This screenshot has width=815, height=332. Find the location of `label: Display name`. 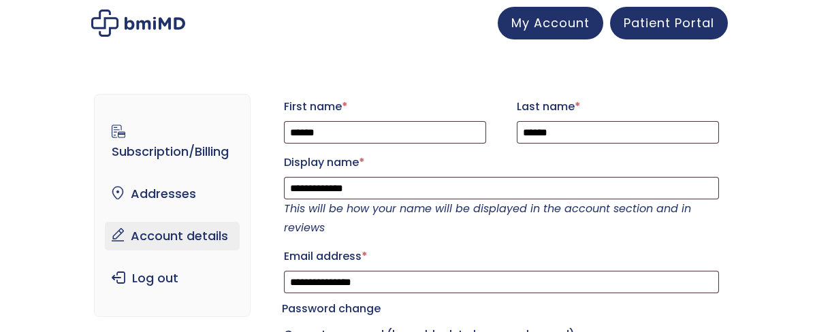

label: Display name is located at coordinates (501, 163).